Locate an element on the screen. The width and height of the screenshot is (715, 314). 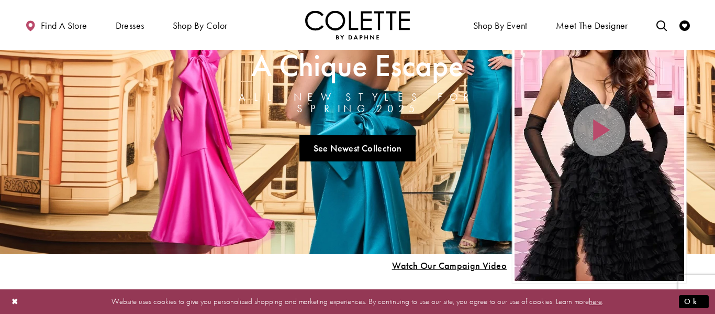
p: Website uses cookies to give you personalized shopping and marketing experiences. By continuing t... is located at coordinates (357, 301).